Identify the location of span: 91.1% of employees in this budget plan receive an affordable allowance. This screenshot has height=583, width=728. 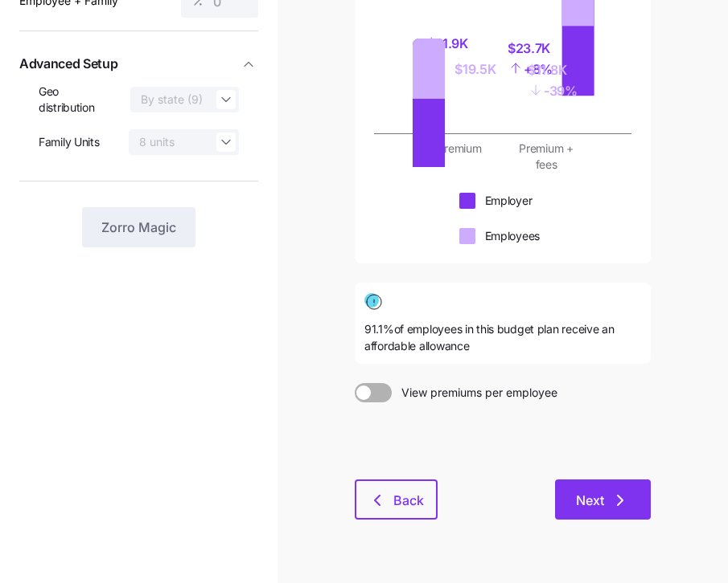
(503, 338).